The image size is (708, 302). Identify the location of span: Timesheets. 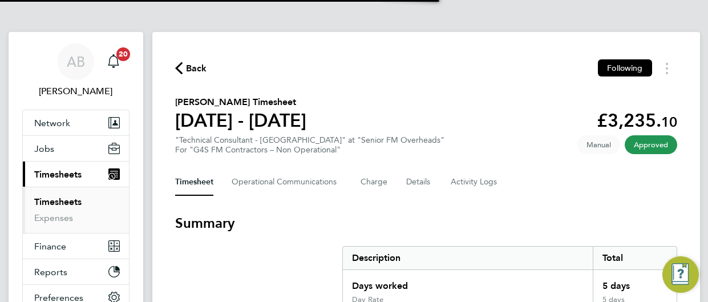
(58, 174).